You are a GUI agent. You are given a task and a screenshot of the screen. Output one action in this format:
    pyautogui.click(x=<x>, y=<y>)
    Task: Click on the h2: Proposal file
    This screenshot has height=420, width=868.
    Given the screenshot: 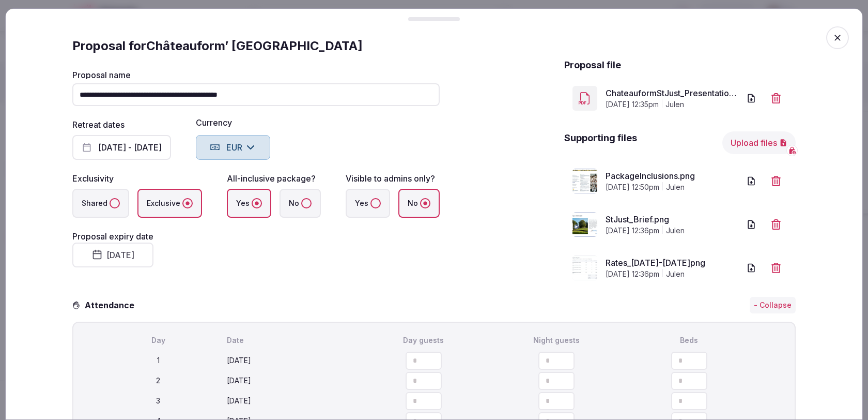 What is the action you would take?
    pyautogui.click(x=593, y=65)
    